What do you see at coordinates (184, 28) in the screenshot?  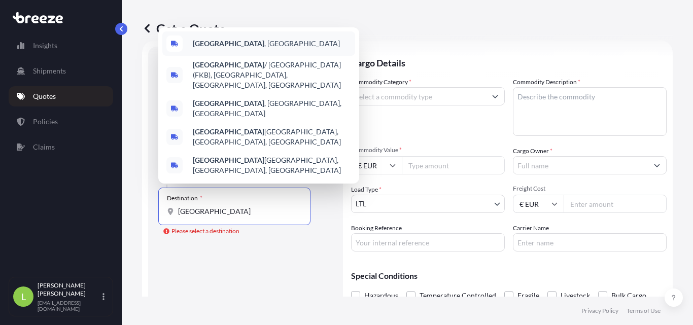 I see `p: Get a Quote` at bounding box center [184, 28].